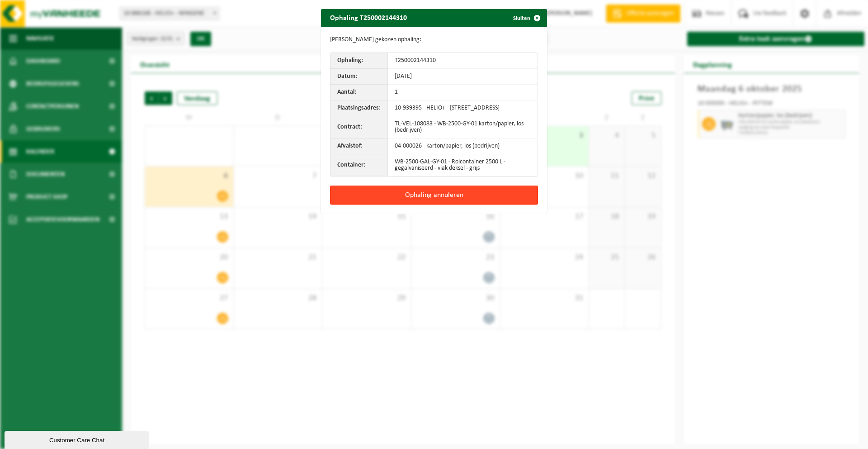 The width and height of the screenshot is (868, 449). Describe the element at coordinates (359, 61) in the screenshot. I see `th: Ophaling:` at that location.